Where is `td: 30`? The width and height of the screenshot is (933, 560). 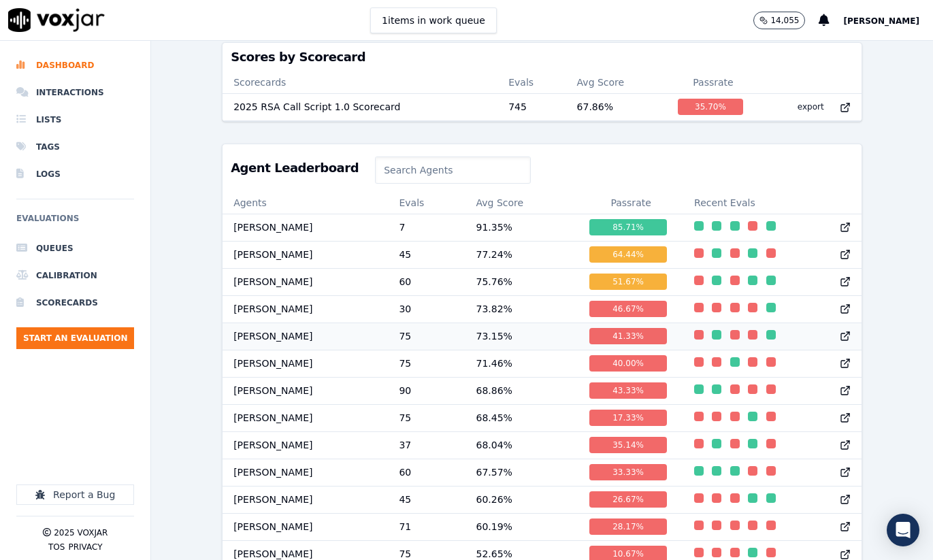
td: 30 is located at coordinates (426, 309).